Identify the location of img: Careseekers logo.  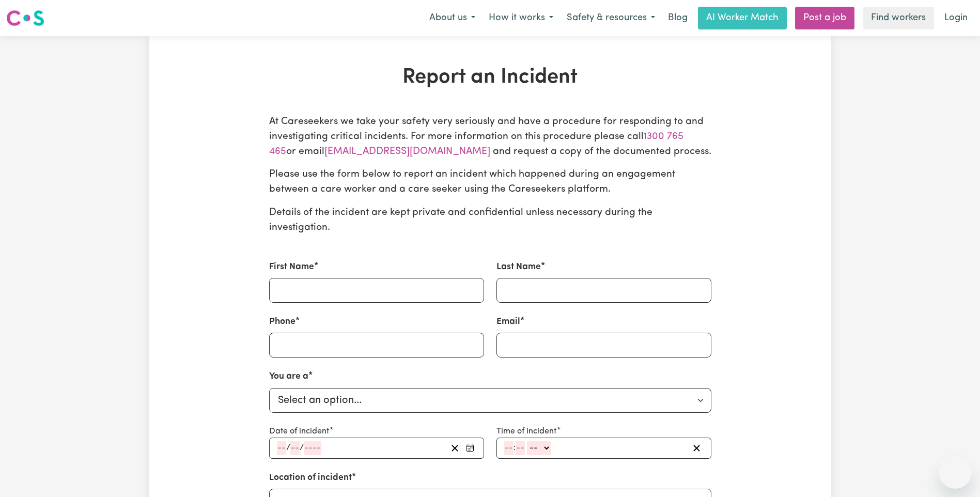
(26, 18).